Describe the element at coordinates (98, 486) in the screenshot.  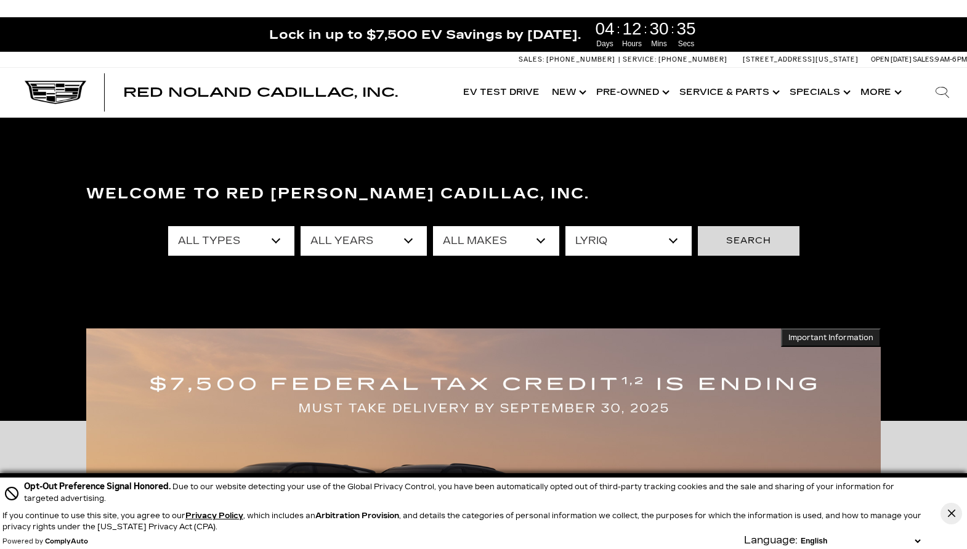
I see `span: Opt-Out Preference Signal Honored .` at that location.